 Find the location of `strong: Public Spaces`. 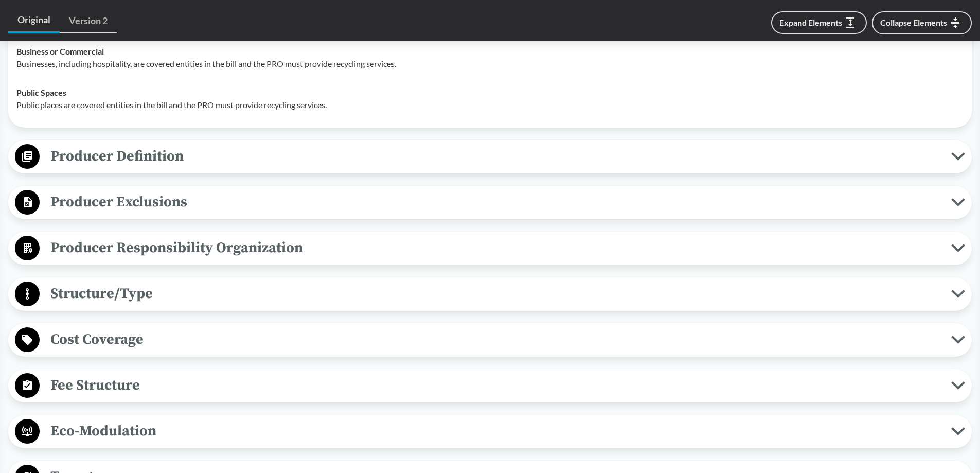

strong: Public Spaces is located at coordinates (41, 92).